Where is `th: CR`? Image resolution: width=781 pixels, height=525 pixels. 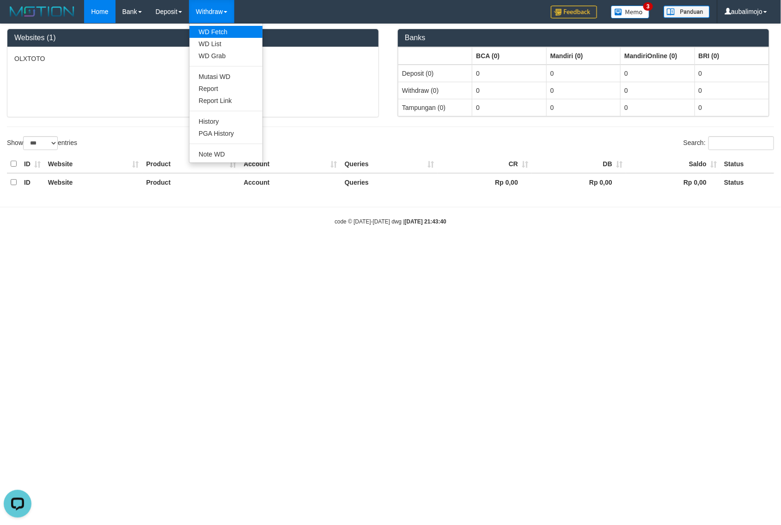
th: CR is located at coordinates (485, 164).